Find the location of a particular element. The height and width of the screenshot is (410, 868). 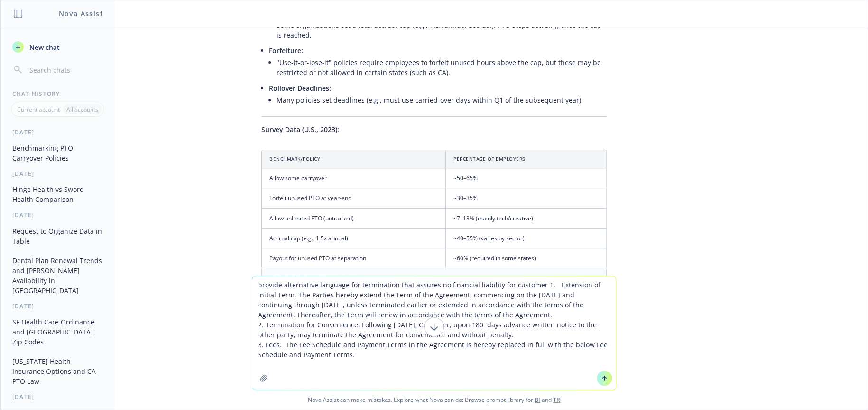

button: Benchmarking PTO Carryover Policies is located at coordinates (58, 153).